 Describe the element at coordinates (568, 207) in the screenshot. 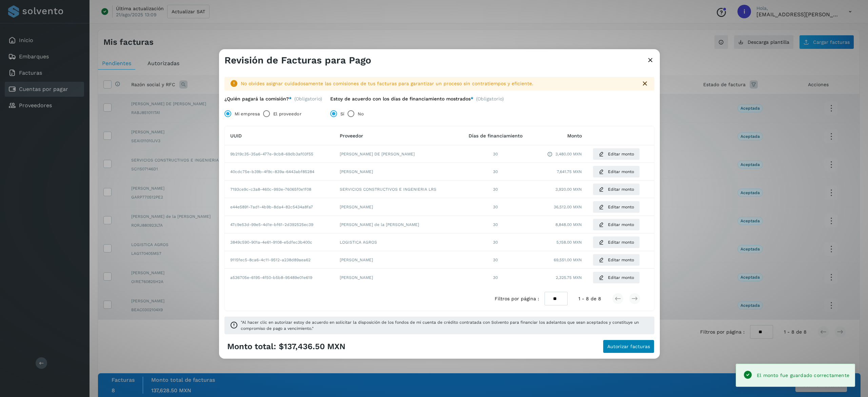

I see `span: 36,512.00 MXN` at that location.